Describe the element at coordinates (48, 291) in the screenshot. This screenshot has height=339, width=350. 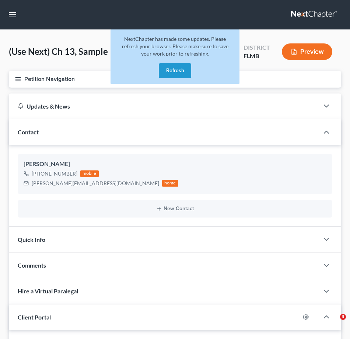
I see `span: Hire a Virtual Paralegal` at that location.